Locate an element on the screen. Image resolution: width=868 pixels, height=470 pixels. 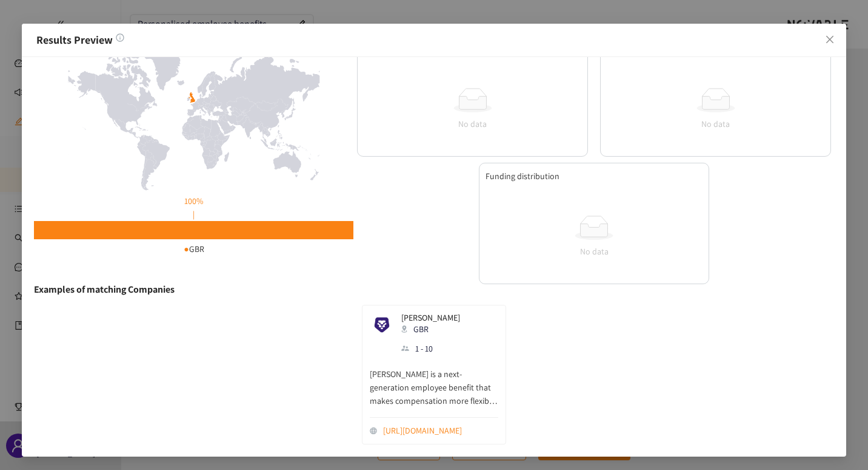
span: GBR is located at coordinates (196, 248).